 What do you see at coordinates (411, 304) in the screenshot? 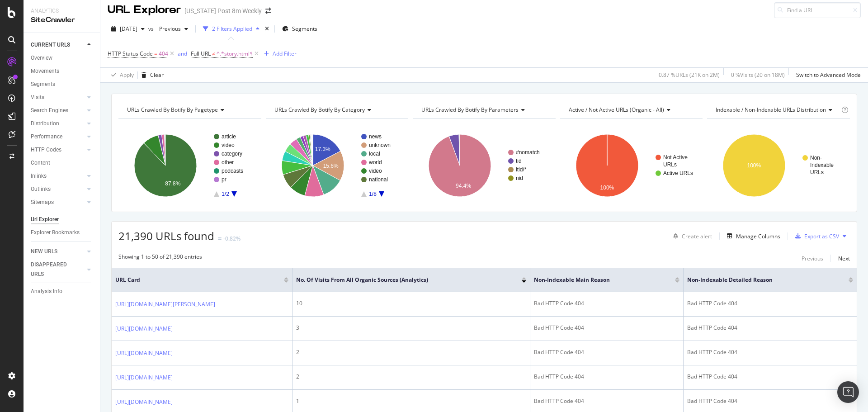
I see `div: 10` at bounding box center [411, 304].